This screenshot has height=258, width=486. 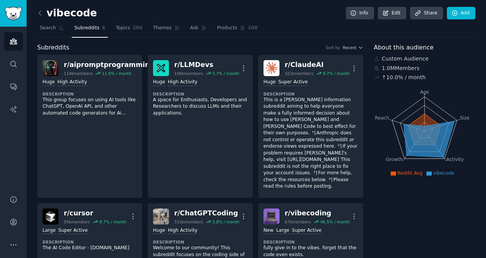 What do you see at coordinates (162, 28) in the screenshot?
I see `span: Themes` at bounding box center [162, 28].